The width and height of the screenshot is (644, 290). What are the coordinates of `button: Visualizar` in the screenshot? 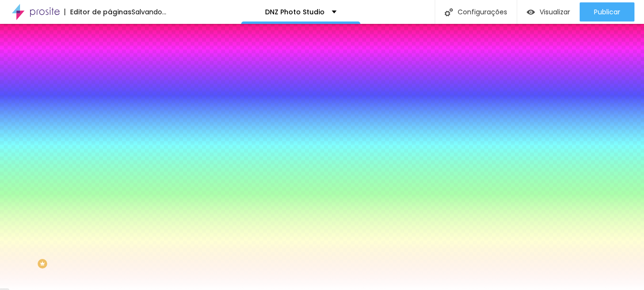 It's located at (548, 12).